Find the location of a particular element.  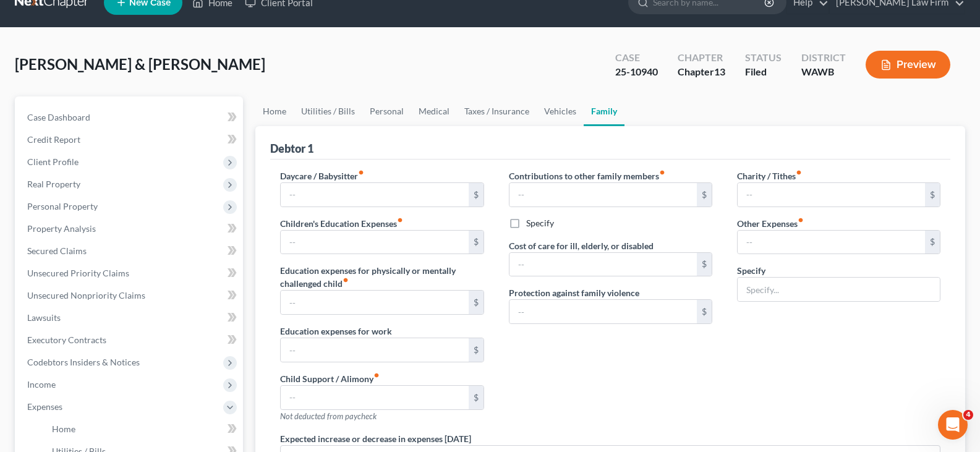

a: Personal is located at coordinates (386, 111).